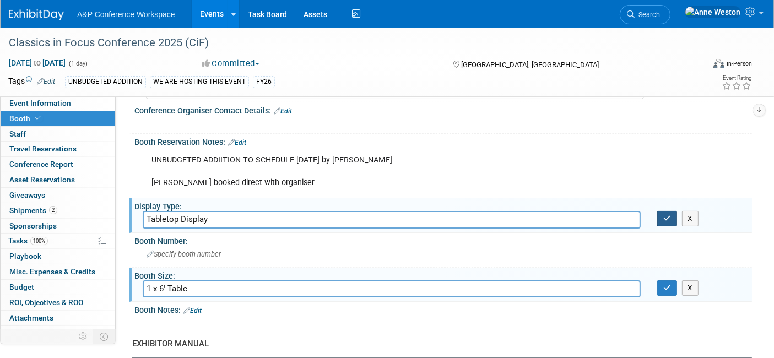 This screenshot has height=358, width=774. I want to click on div: Event Rating, so click(737, 78).